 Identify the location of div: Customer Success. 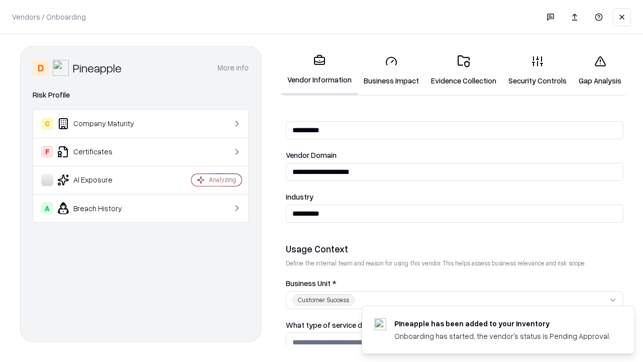
(323, 299).